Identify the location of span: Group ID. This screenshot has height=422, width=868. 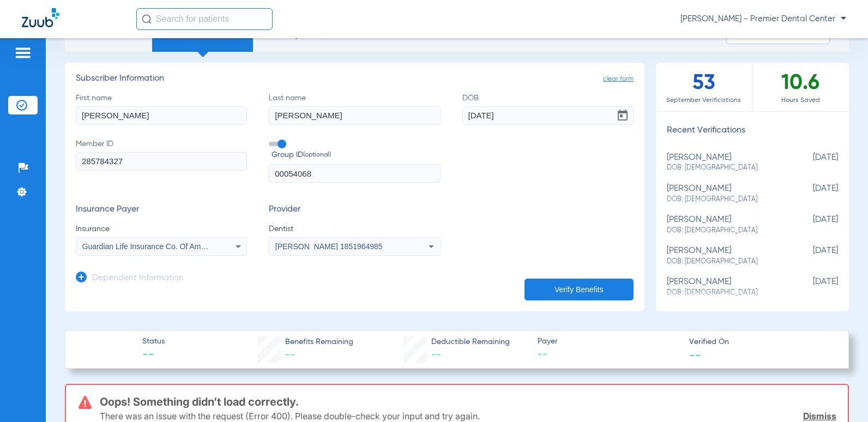
(356, 155).